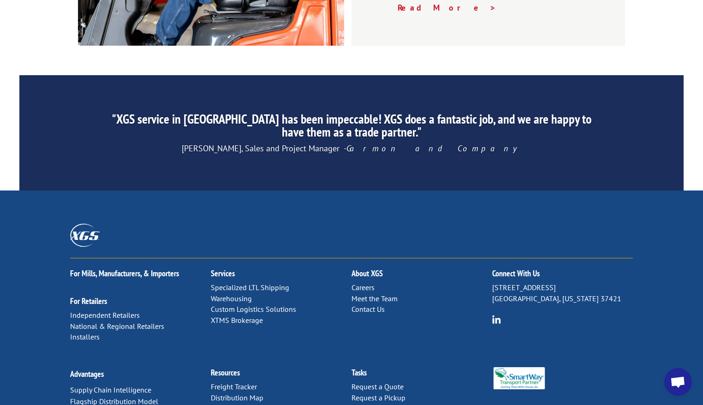 The image size is (703, 405). Describe the element at coordinates (87, 374) in the screenshot. I see `a: Advantages` at that location.